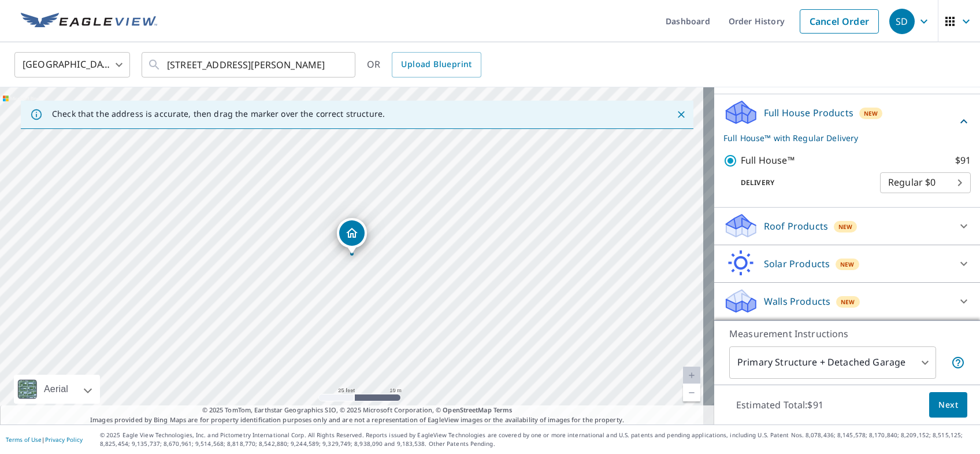 This screenshot has width=980, height=454. Describe the element at coordinates (808, 112) in the screenshot. I see `p: Full House Products` at that location.